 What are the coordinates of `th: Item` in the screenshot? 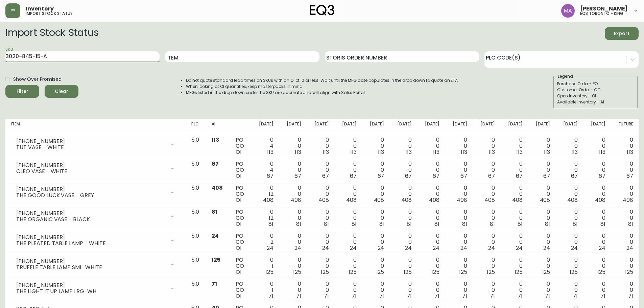 It's located at (96, 127).